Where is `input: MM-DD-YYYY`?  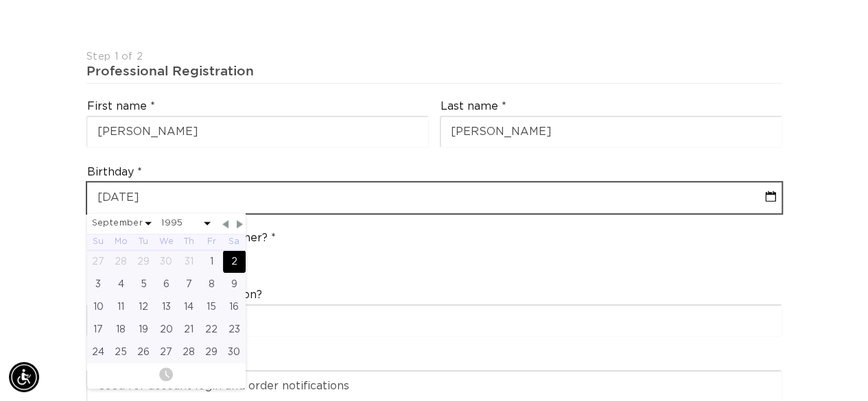
input: MM-DD-YYYY is located at coordinates (434, 197).